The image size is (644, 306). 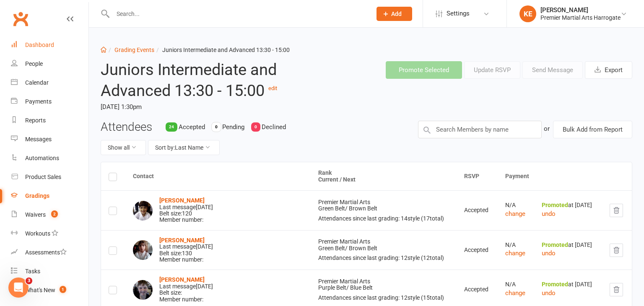 I want to click on div: Belt size: Member number:, so click(x=186, y=289).